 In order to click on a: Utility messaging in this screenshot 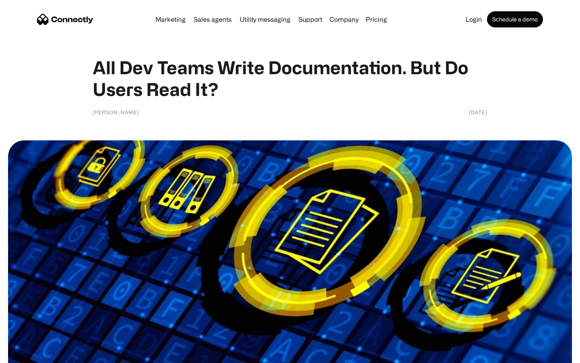, I will do `click(265, 19)`.